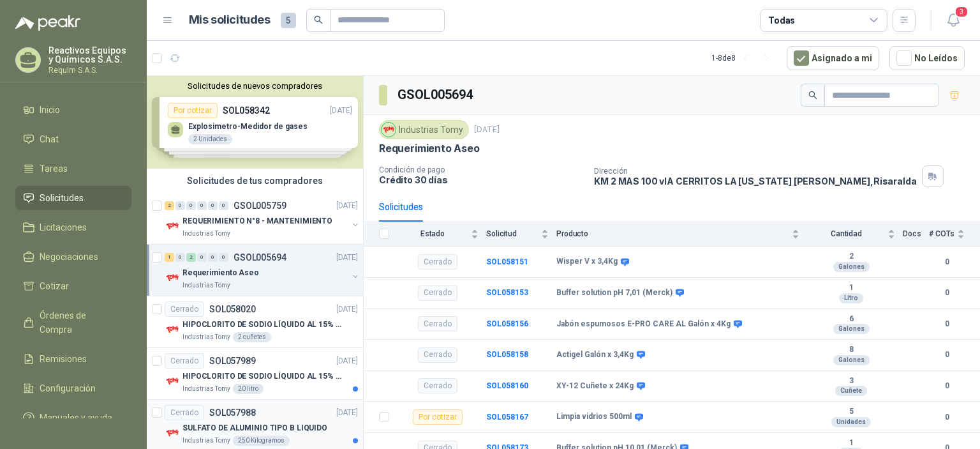 This screenshot has height=449, width=980. I want to click on a: Licitaciones, so click(73, 227).